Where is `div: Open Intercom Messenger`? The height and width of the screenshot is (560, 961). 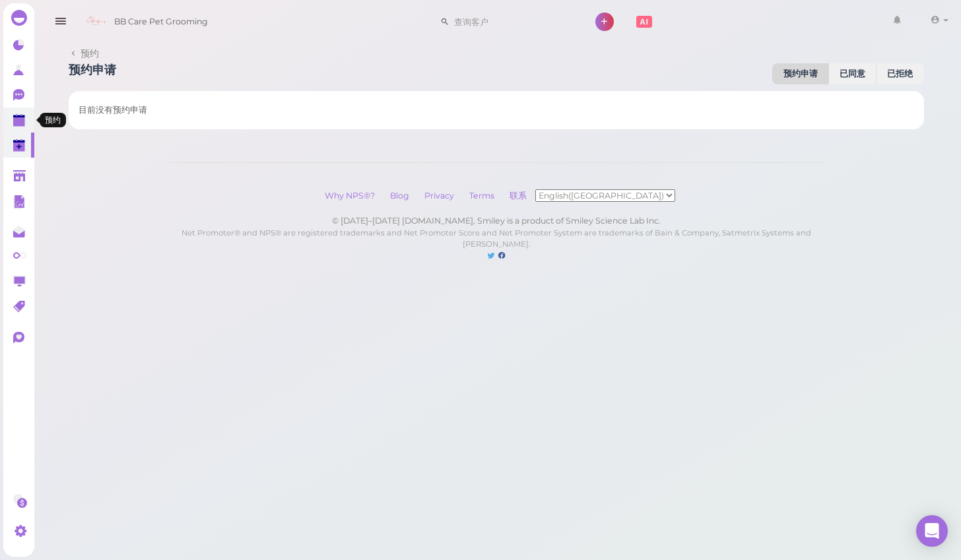
div: Open Intercom Messenger is located at coordinates (932, 531).